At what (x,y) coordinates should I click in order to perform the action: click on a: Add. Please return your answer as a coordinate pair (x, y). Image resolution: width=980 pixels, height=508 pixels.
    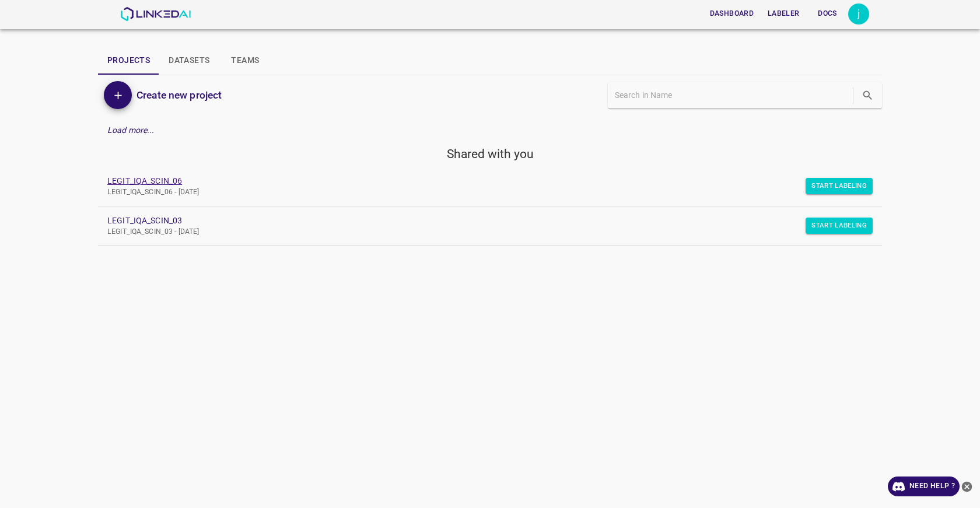
    Looking at the image, I should click on (118, 95).